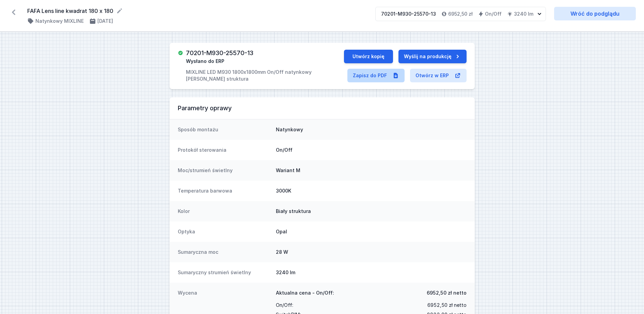 This screenshot has width=644, height=314. Describe the element at coordinates (461, 14) in the screenshot. I see `button: 70201-M930-25570-136952,50 złOn/Off3240 lm` at that location.